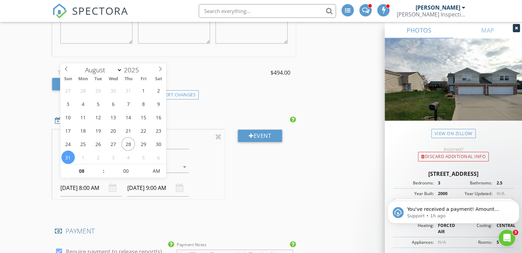 Image resolution: width=522 pixels, height=253 pixels. I want to click on span: August 27, 2025, so click(113, 144).